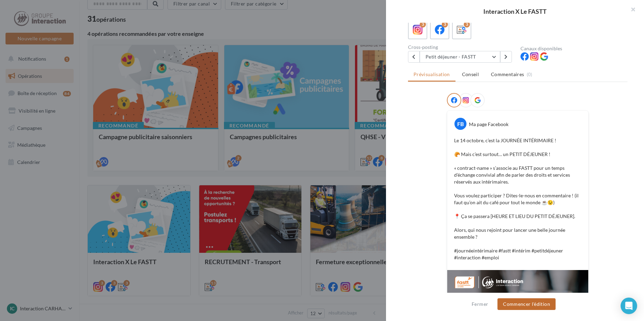 The height and width of the screenshot is (321, 644). I want to click on div: Cross-posting, so click(462, 47).